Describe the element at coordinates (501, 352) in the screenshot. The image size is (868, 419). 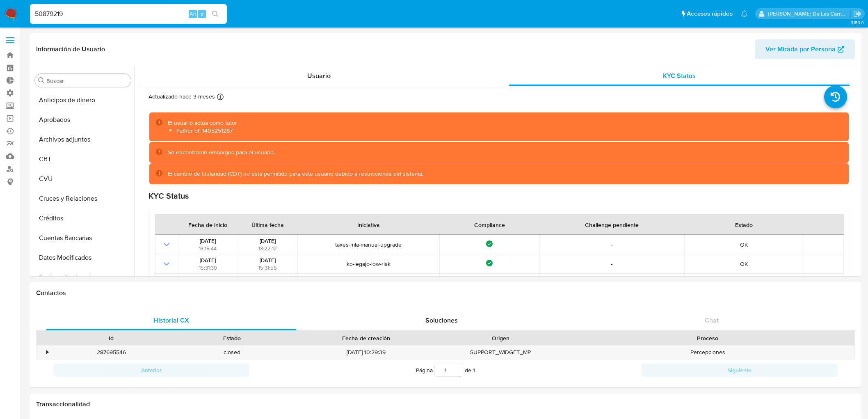
I see `div: SUPPORT_WIDGET_MP` at that location.